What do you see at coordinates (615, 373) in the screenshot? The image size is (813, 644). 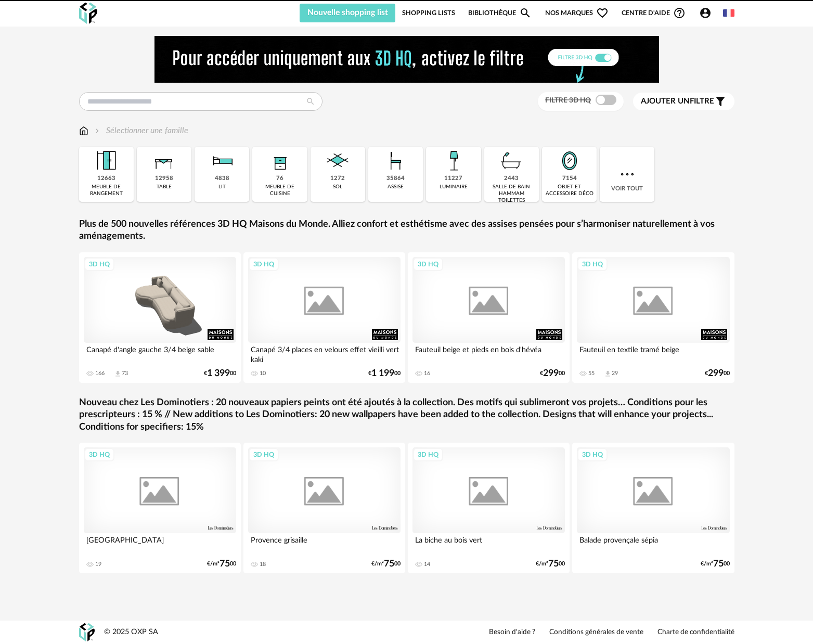 I see `div: 29` at bounding box center [615, 373].